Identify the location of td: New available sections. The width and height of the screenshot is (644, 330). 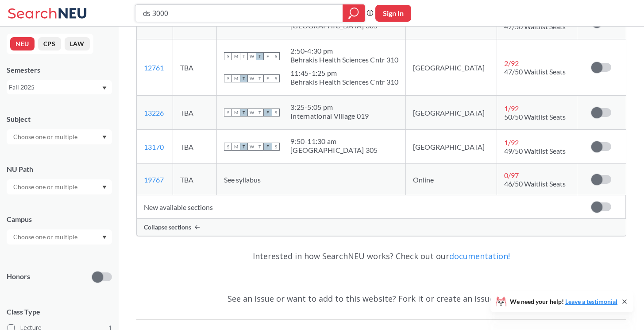
(357, 207).